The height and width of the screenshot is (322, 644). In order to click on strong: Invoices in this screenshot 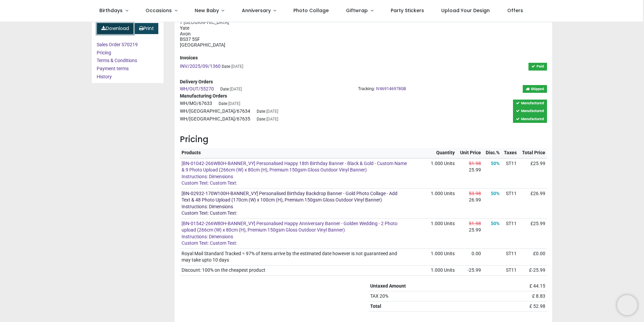, I will do `click(364, 58)`.